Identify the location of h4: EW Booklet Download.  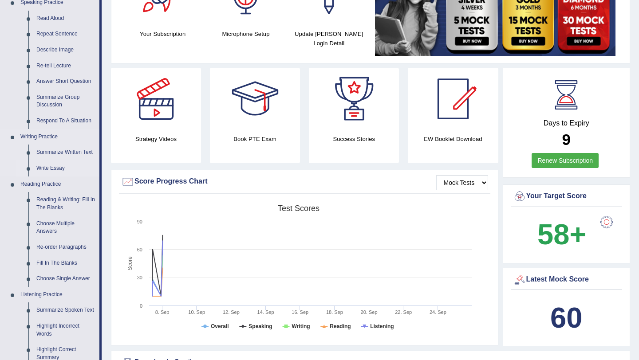
(452, 139).